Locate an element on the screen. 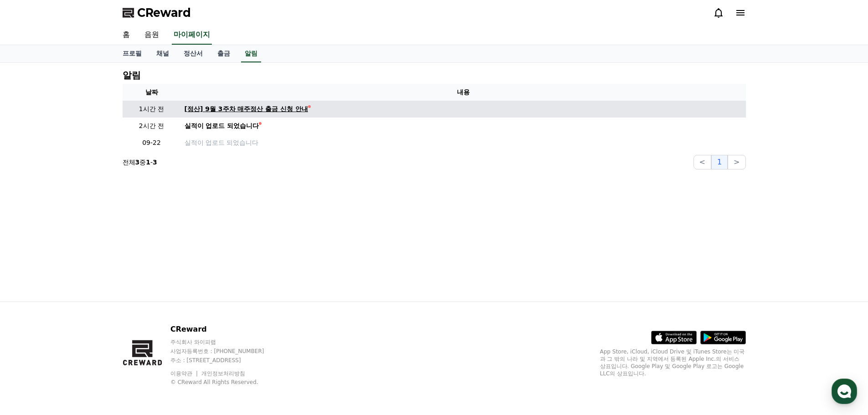 The height and width of the screenshot is (415, 868). a: CReward is located at coordinates (157, 13).